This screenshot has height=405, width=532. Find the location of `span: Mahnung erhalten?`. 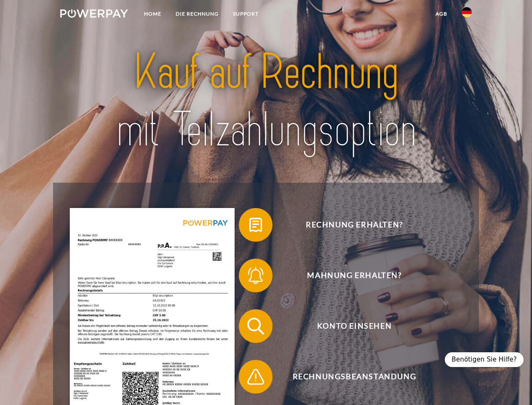

span: Mahnung erhalten? is located at coordinates (354, 275).